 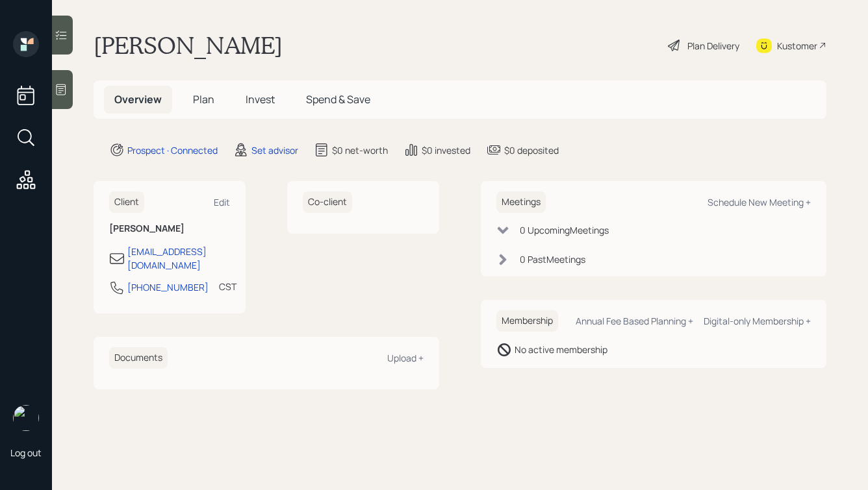 What do you see at coordinates (527, 321) in the screenshot?
I see `h6: Membership` at bounding box center [527, 321].